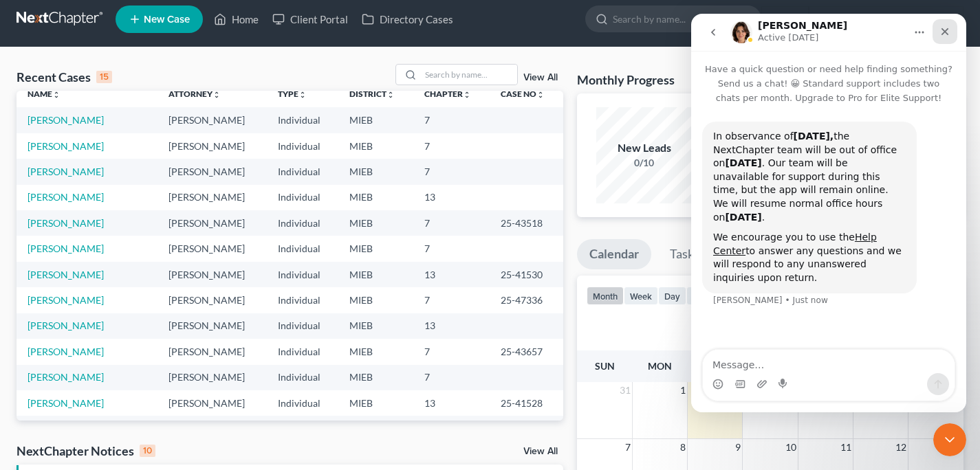  I want to click on div: Recent Cases, so click(64, 77).